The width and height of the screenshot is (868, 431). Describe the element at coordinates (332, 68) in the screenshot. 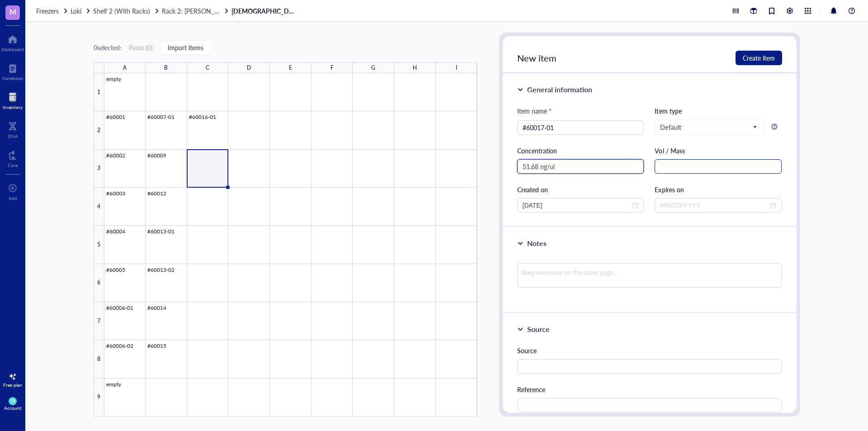

I see `div: F` at that location.